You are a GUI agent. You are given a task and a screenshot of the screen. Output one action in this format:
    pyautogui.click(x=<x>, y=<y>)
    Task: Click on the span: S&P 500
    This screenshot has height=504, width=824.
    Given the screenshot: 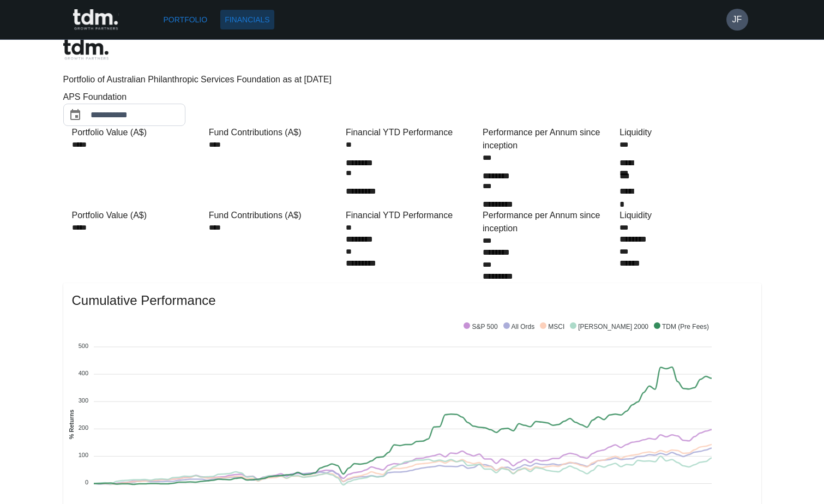 What is the action you would take?
    pyautogui.click(x=481, y=326)
    